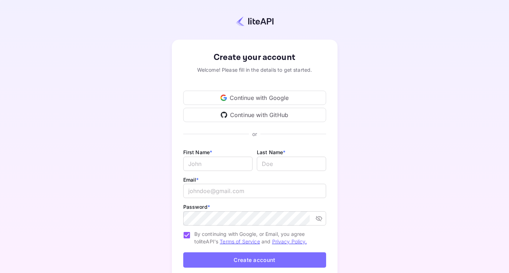  I want to click on input: John, so click(218, 164).